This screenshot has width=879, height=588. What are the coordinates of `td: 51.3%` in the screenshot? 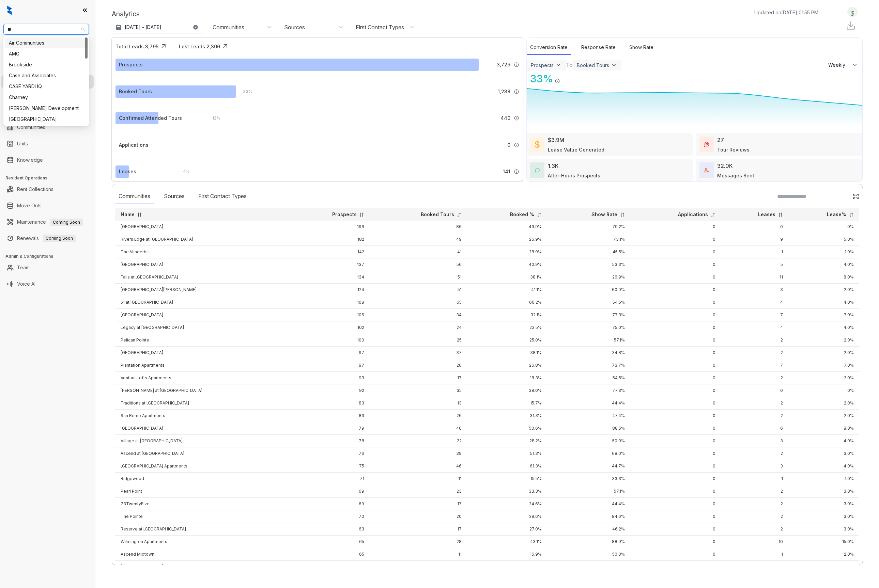 It's located at (507, 454).